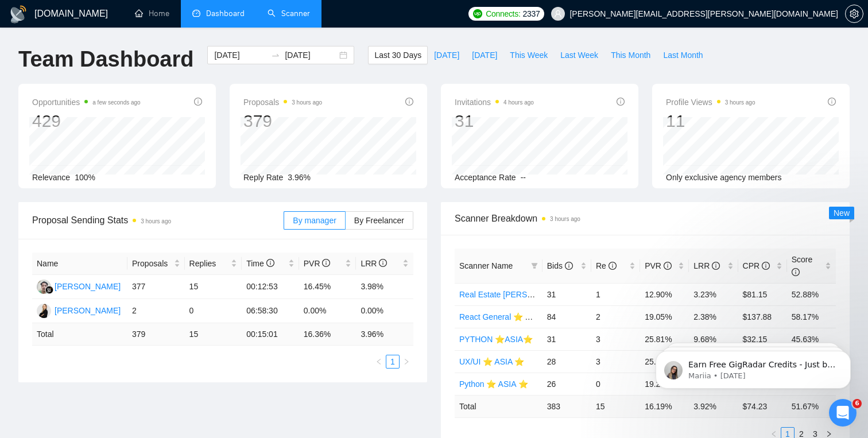  Describe the element at coordinates (406, 362) in the screenshot. I see `button: right` at that location.